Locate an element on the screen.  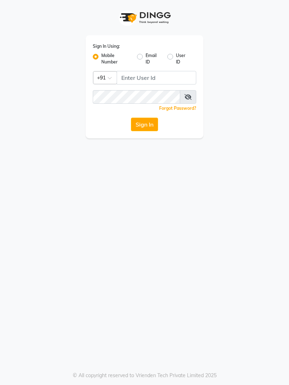
label: Sign In Using: is located at coordinates (106, 46).